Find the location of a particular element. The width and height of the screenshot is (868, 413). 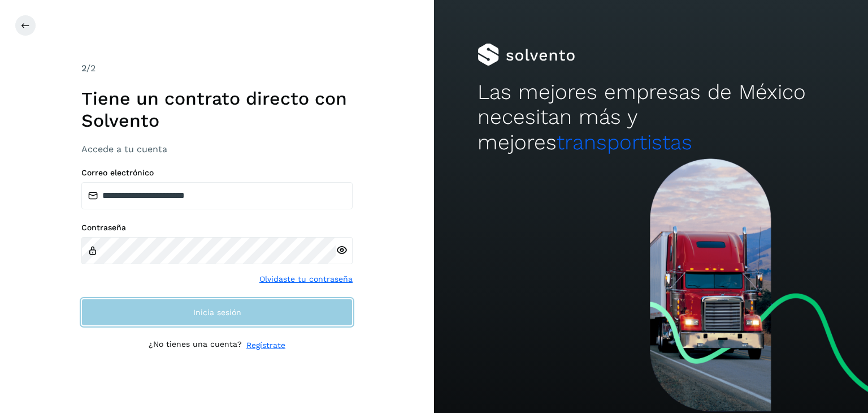

span: transportistas is located at coordinates (624, 142).